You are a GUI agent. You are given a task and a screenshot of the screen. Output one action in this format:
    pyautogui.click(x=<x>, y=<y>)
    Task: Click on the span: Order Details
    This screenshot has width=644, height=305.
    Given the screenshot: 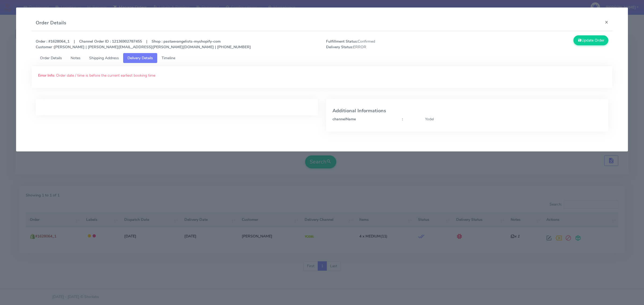 What is the action you would take?
    pyautogui.click(x=51, y=58)
    